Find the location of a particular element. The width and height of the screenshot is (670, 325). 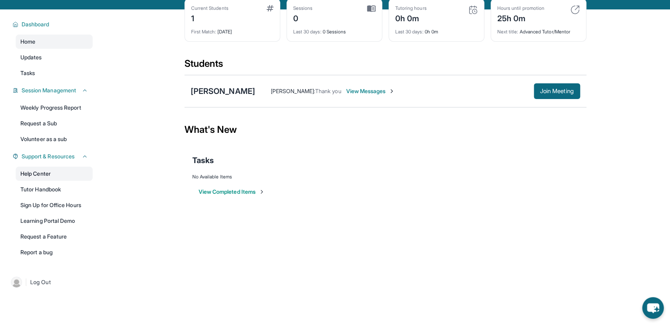

div: No Available Items is located at coordinates (385, 177).